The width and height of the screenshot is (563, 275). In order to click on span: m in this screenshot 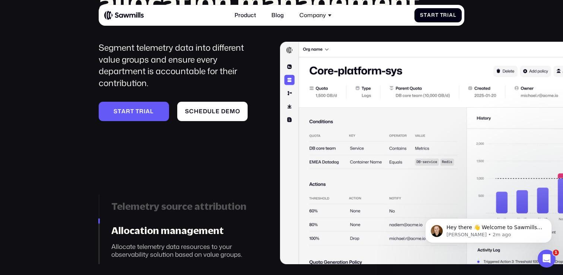, I will do `click(233, 111)`.